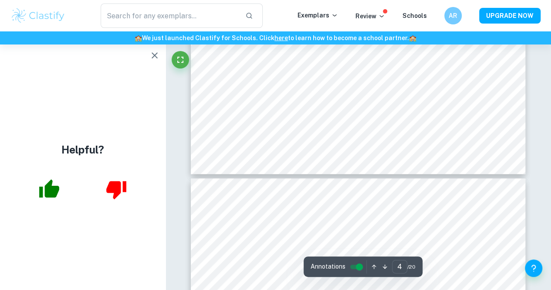 This screenshot has height=290, width=551. What do you see at coordinates (415, 16) in the screenshot?
I see `a: Schools` at bounding box center [415, 16].